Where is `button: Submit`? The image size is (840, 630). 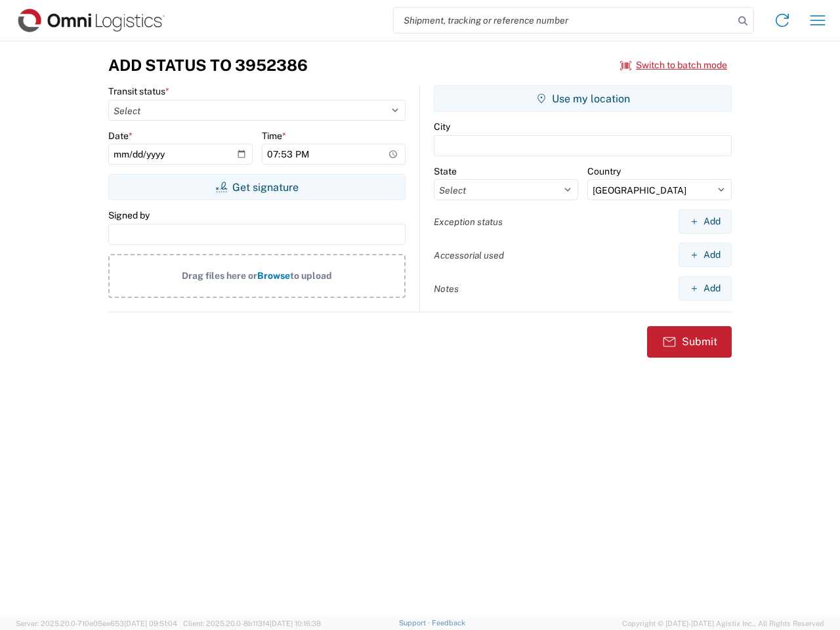
button: Submit is located at coordinates (689, 342).